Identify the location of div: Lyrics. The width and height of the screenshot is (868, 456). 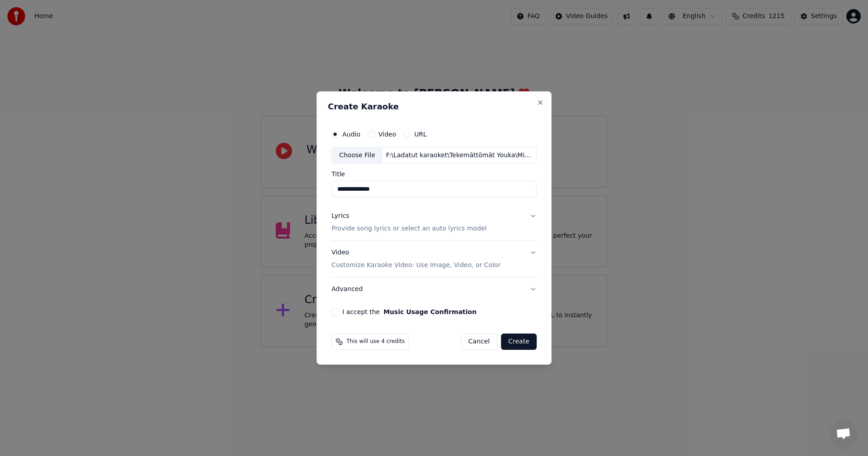
(340, 217).